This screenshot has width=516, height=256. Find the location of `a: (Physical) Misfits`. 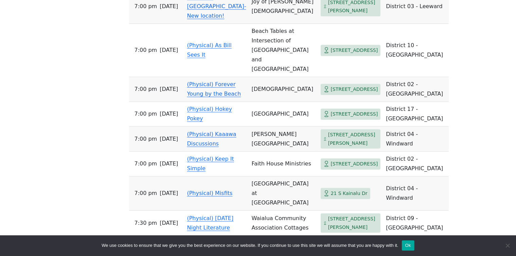

a: (Physical) Misfits is located at coordinates (210, 193).